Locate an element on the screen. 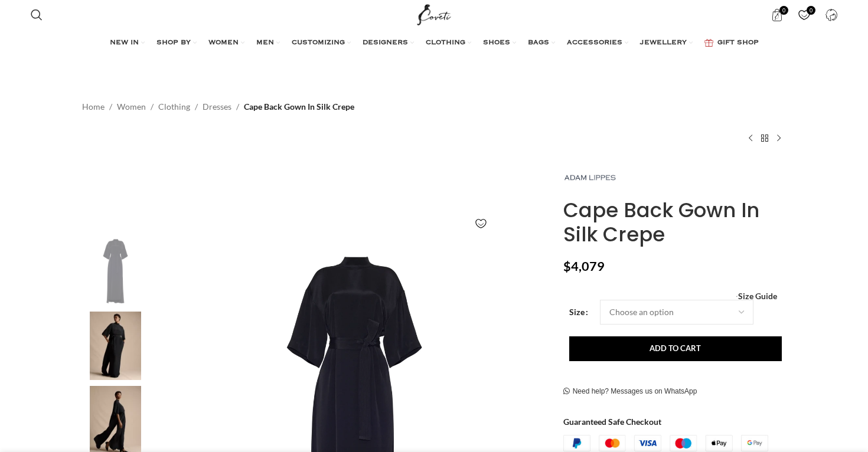 This screenshot has height=452, width=868. span: GIFT SHOP is located at coordinates (738, 43).